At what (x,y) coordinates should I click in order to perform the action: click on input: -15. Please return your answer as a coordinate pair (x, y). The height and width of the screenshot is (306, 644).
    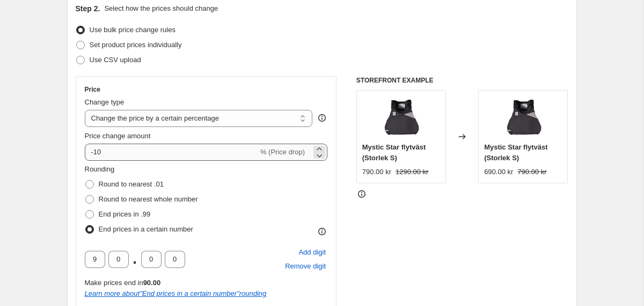
    Looking at the image, I should click on (171, 153).